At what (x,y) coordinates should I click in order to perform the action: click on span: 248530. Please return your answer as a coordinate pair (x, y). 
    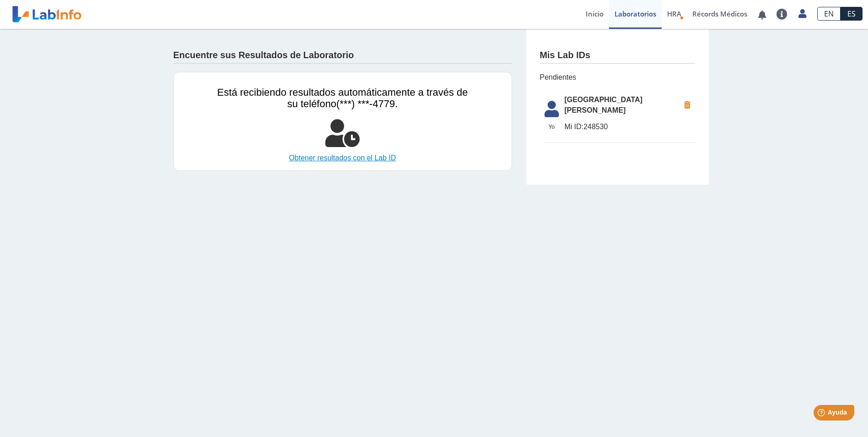
    Looking at the image, I should click on (622, 127).